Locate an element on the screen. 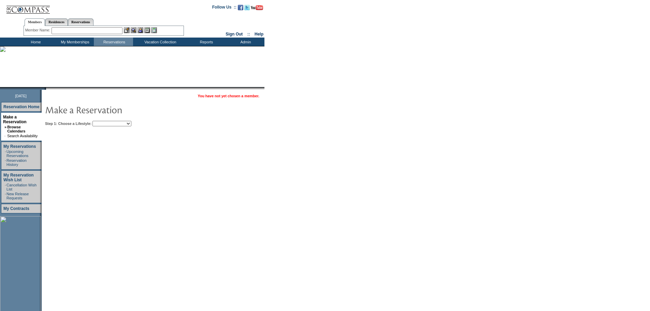 Image resolution: width=650 pixels, height=311 pixels. a: Help is located at coordinates (259, 34).